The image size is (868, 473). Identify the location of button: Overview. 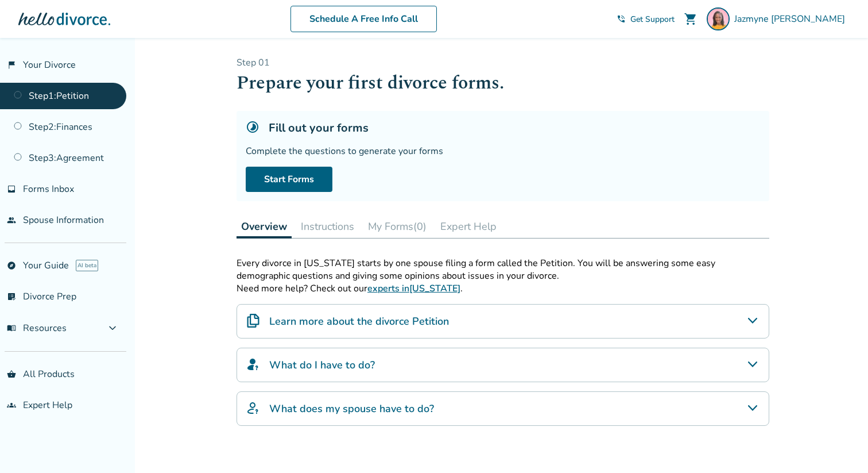
(264, 226).